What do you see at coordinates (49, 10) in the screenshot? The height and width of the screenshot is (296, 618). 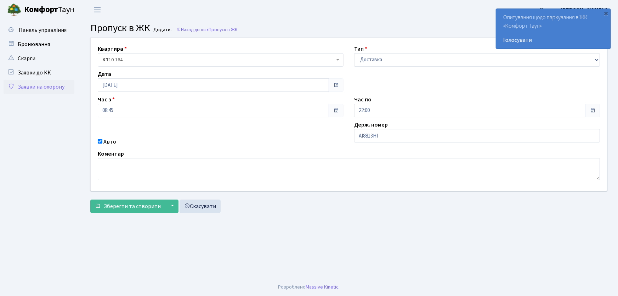 I see `span: Таун` at bounding box center [49, 10].